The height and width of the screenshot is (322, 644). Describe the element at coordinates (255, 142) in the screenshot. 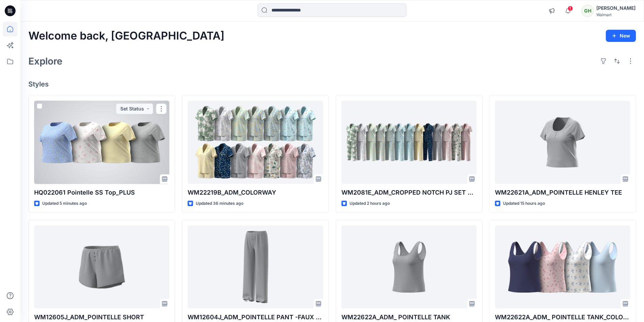

I see `a: WM22219B_ADM_COLORWAY` at that location.